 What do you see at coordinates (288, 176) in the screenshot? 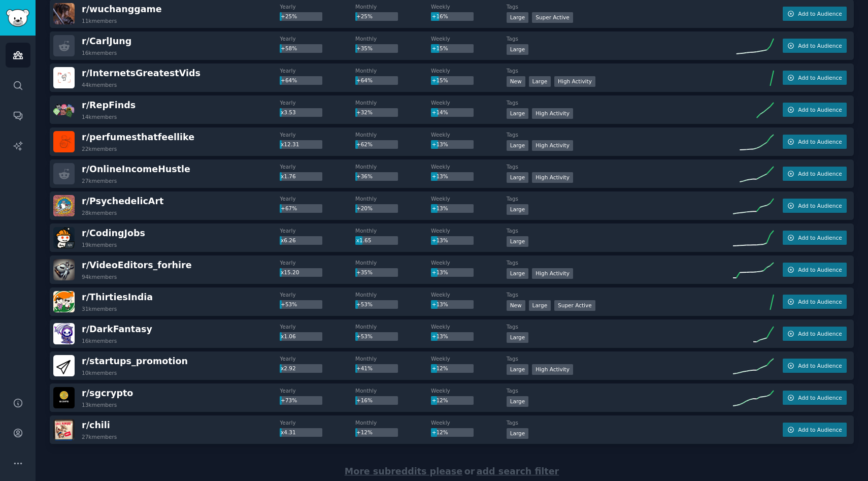
I see `span: x1.76` at bounding box center [288, 176].